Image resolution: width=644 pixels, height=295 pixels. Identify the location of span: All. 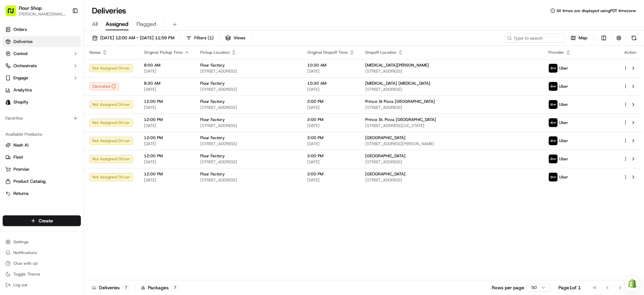
(94, 24).